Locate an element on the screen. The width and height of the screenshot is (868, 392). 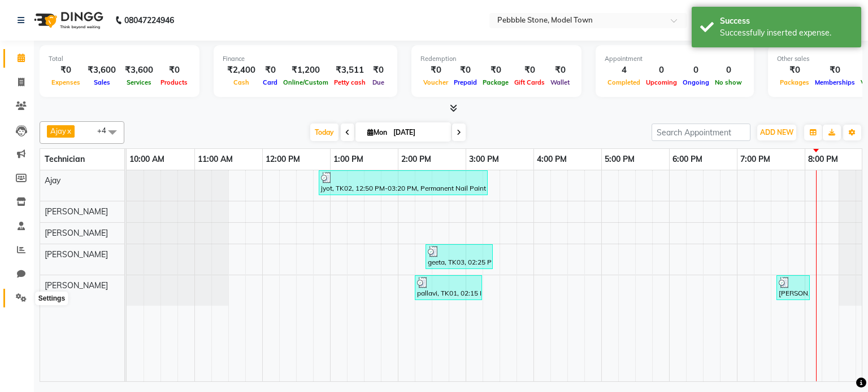
a: 7:00 PM is located at coordinates (755, 159).